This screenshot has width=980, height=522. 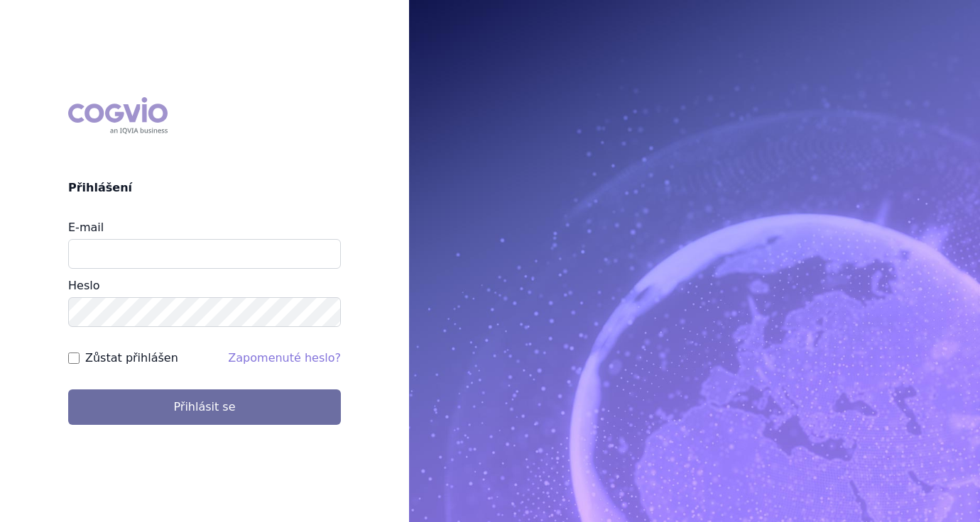 What do you see at coordinates (118, 116) in the screenshot?
I see `div: COGVIO` at bounding box center [118, 116].